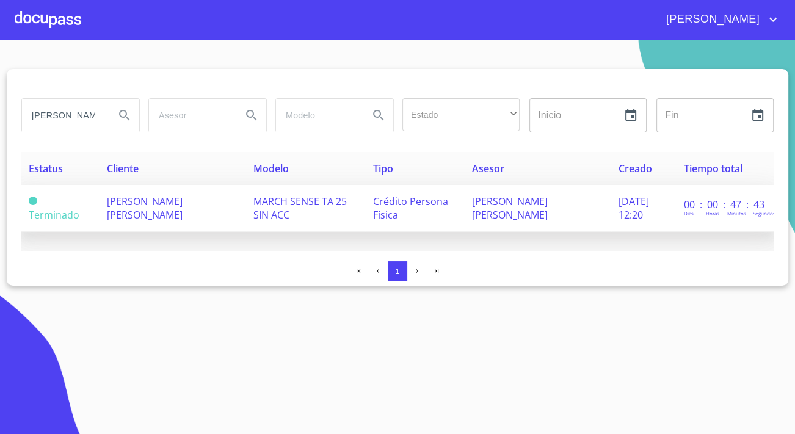  Describe the element at coordinates (123, 168) in the screenshot. I see `span: Cliente` at that location.